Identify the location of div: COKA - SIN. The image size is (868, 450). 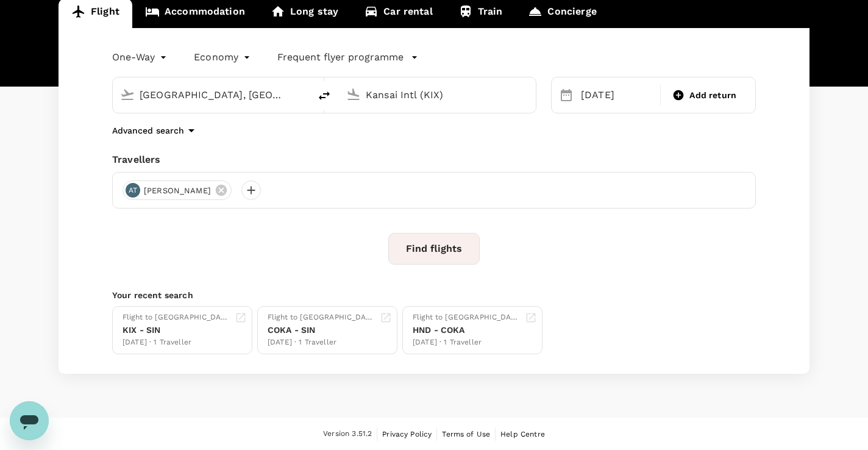
(321, 330).